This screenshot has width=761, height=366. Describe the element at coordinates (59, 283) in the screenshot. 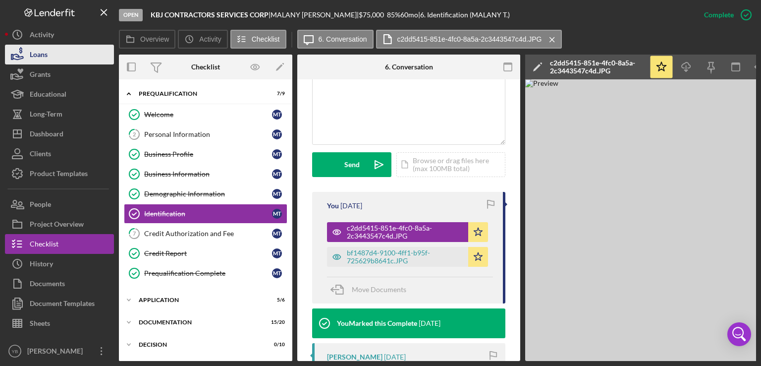

I see `a: Documents` at that location.